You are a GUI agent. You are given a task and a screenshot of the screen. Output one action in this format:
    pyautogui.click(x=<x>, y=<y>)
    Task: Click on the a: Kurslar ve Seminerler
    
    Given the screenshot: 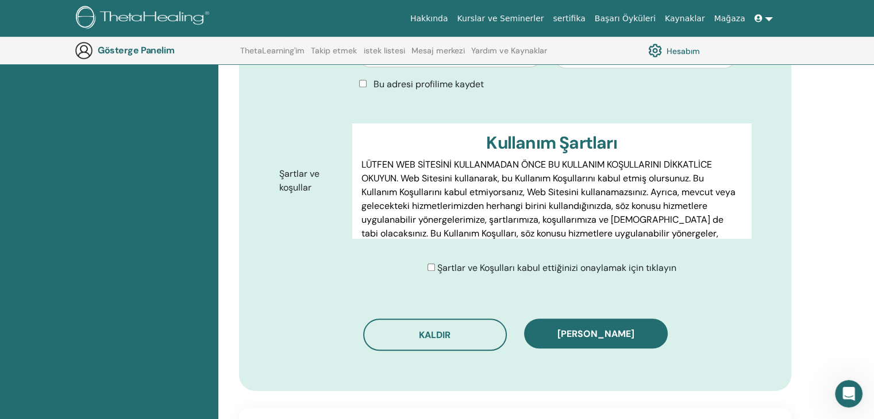 What is the action you would take?
    pyautogui.click(x=500, y=18)
    